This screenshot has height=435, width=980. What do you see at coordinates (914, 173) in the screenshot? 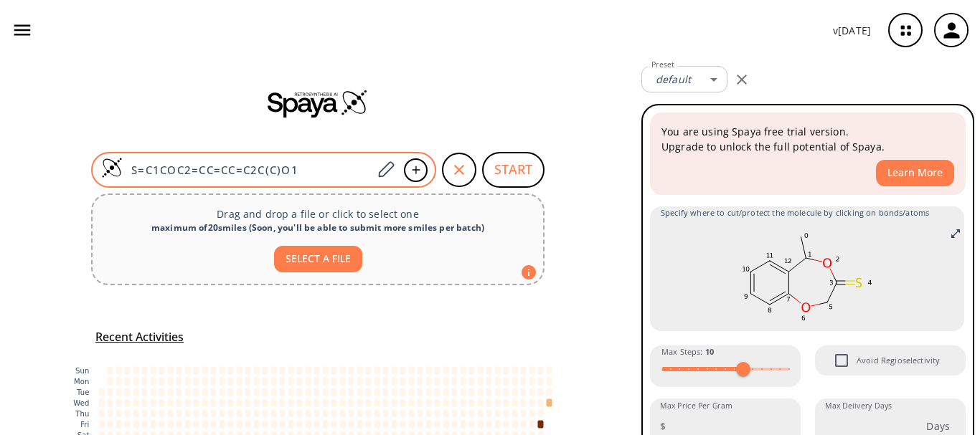
I see `button: Learn More` at bounding box center [914, 173].